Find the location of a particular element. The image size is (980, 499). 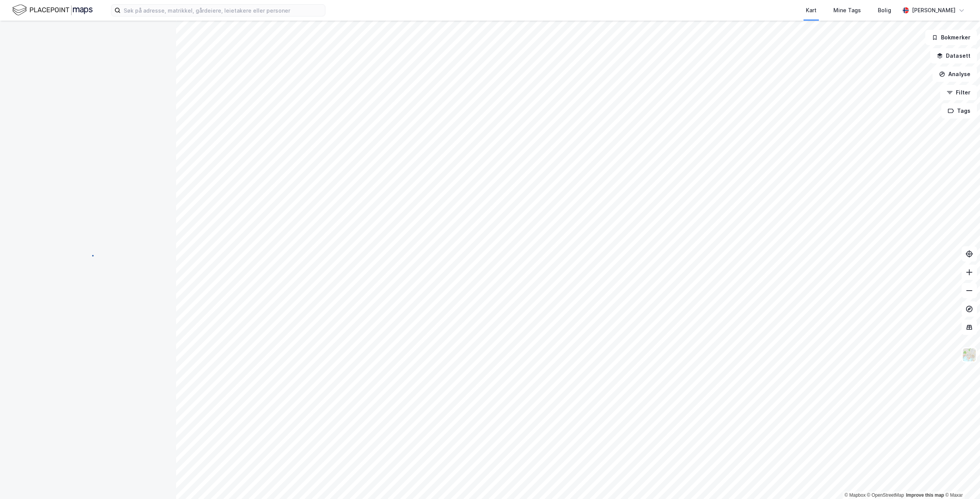

a: Improve this map is located at coordinates (924, 495).